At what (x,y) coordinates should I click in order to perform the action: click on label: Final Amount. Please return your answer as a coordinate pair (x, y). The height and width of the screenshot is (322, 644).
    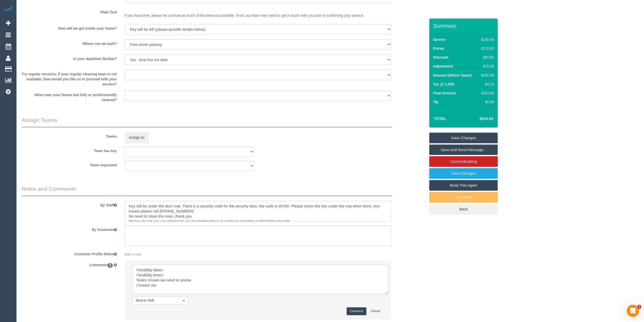
    Looking at the image, I should click on (444, 93).